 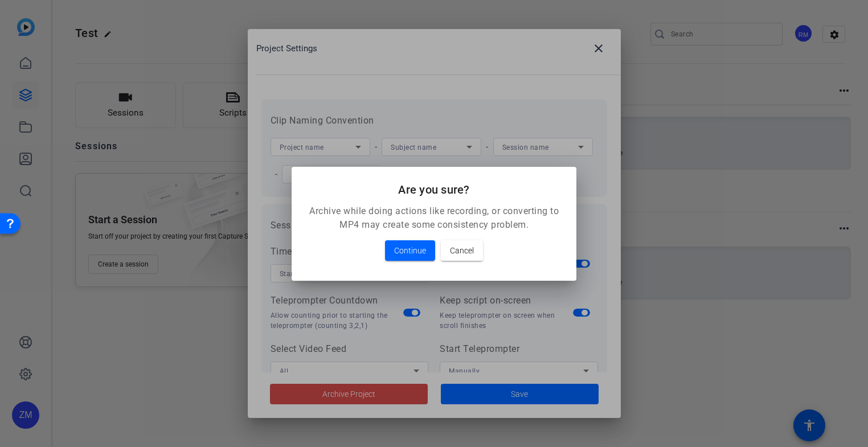 What do you see at coordinates (434, 218) in the screenshot?
I see `p: Archive while doing actions like recording, or converting to MP4 may create some consistency prob...` at bounding box center [434, 218].